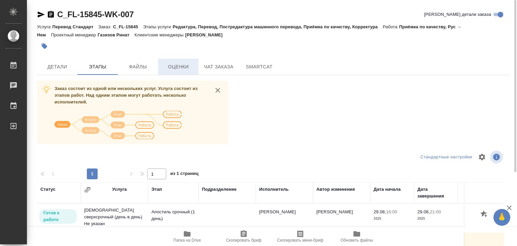 The image size is (517, 246). Describe the element at coordinates (244, 236) in the screenshot. I see `button: Скопировать бриф` at that location.